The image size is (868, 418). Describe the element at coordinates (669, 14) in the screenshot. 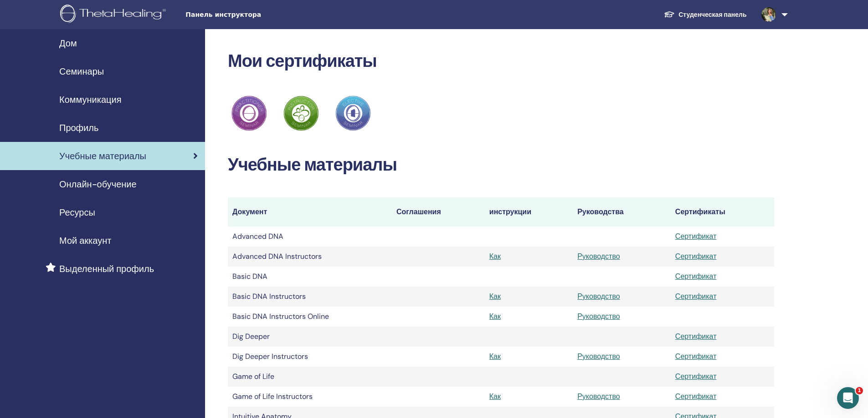

I see `img: graduation-cap-white.svg` at that location.